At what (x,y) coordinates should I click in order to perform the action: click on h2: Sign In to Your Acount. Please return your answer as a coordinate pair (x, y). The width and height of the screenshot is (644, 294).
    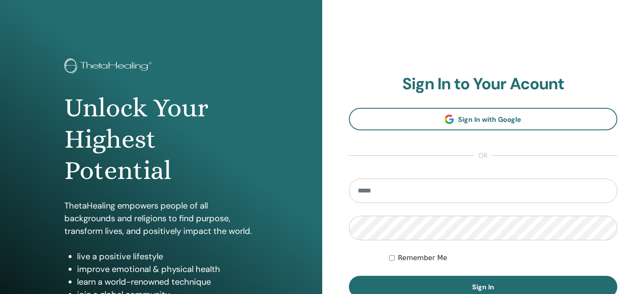
    Looking at the image, I should click on (483, 84).